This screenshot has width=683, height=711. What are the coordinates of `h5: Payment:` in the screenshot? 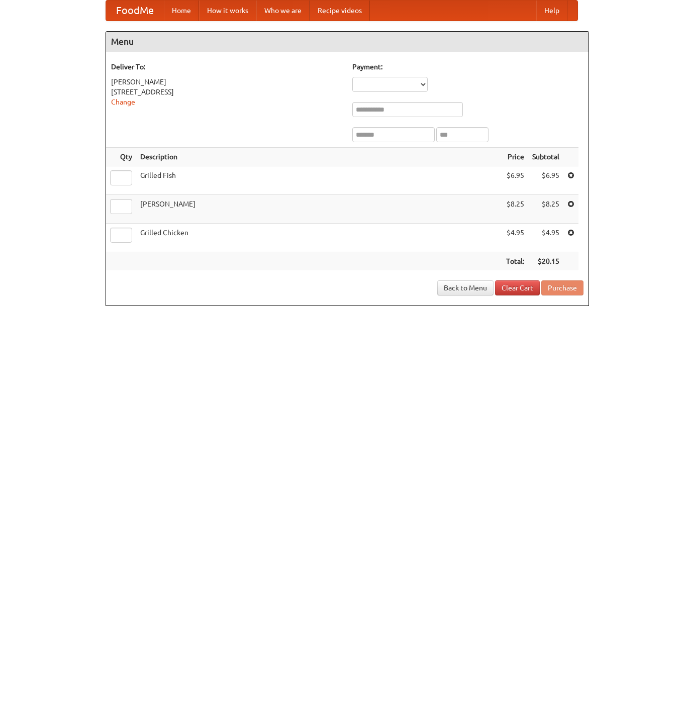 It's located at (468, 67).